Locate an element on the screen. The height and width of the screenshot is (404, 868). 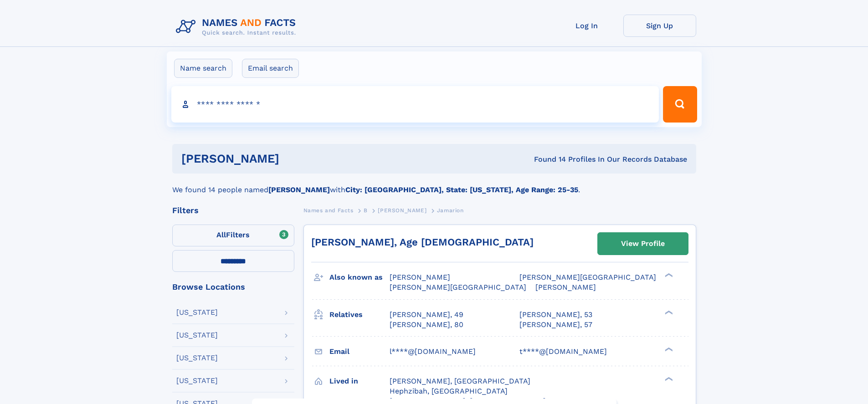
label: Email search is located at coordinates (270, 69).